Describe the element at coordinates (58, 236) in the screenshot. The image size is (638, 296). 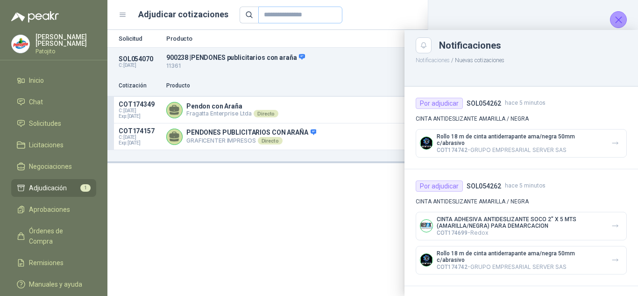
I see `span: Órdenes de Compra` at that location.